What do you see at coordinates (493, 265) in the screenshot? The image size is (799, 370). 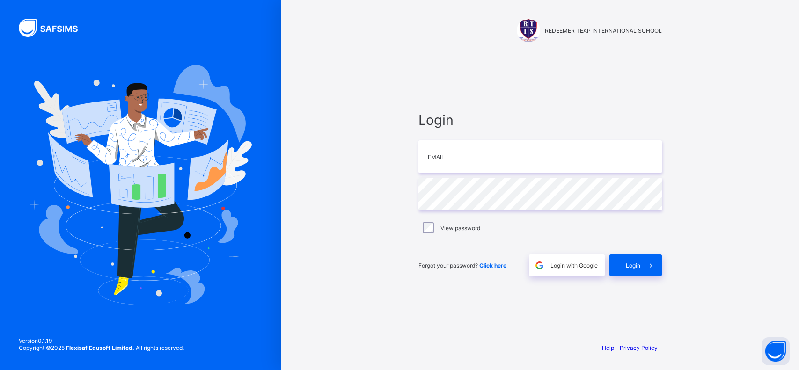 I see `a: Click here` at bounding box center [493, 265].